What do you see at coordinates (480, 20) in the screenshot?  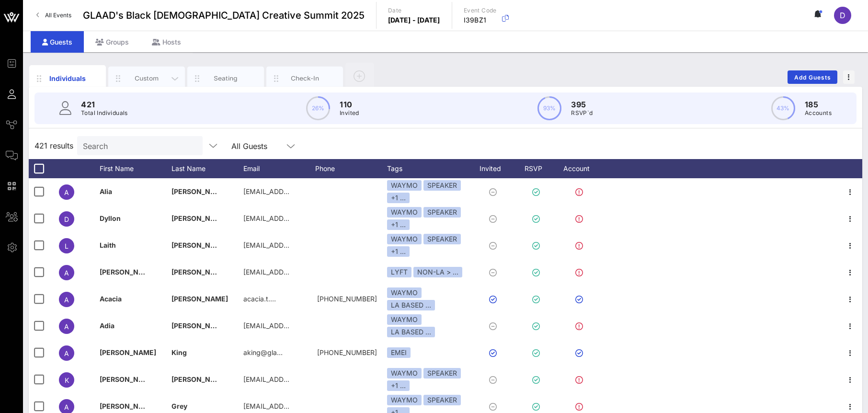 I see `p: I39BZ1` at bounding box center [480, 20].